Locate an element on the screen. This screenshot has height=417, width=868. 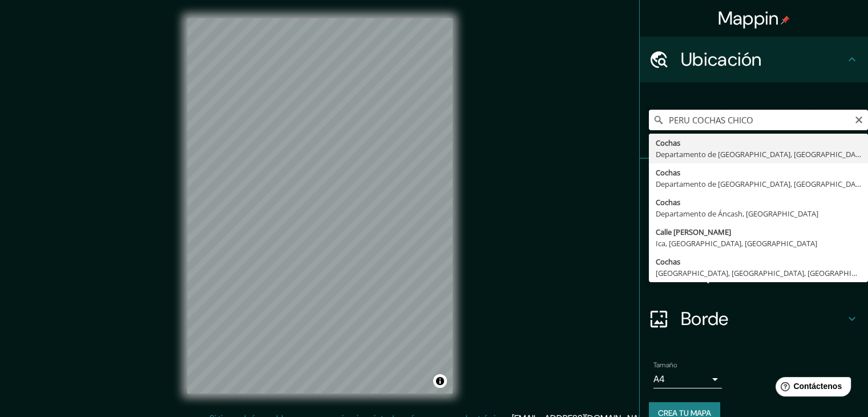
input: Elige tu ciudad o zona is located at coordinates (759, 120).